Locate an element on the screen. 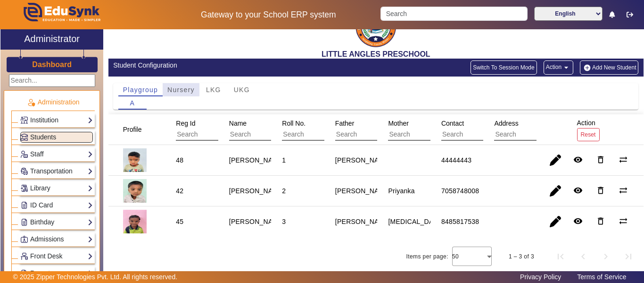 Image resolution: width=644 pixels, height=283 pixels. div: 42 is located at coordinates (180, 191).